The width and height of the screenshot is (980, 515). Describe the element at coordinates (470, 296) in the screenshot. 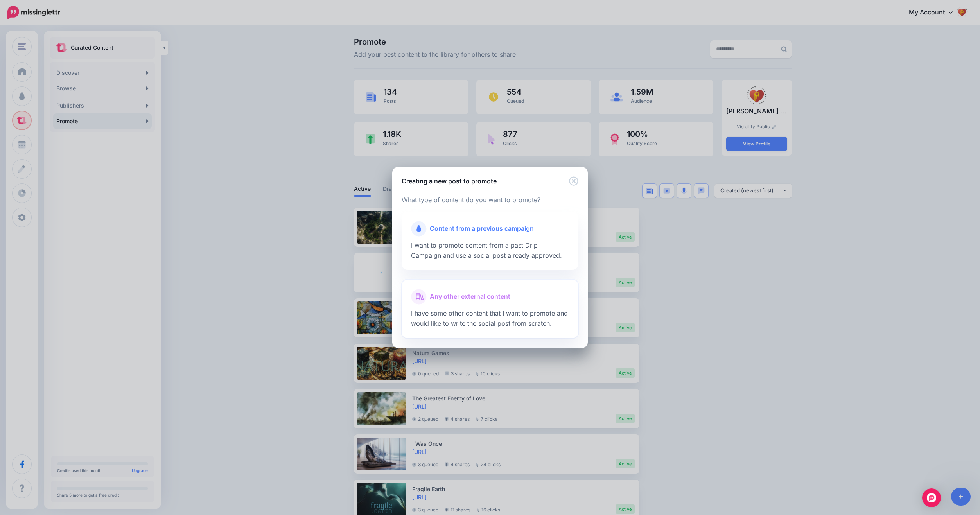

I see `span: Any other external content` at that location.